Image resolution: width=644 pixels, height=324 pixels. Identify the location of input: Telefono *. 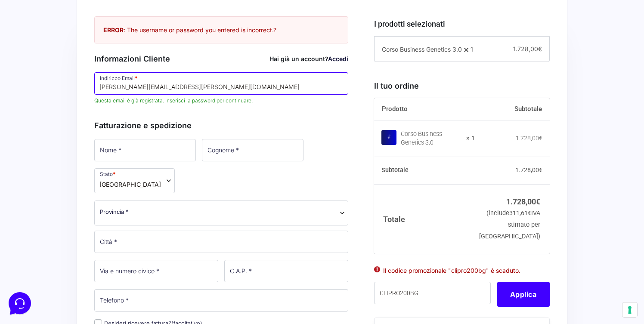
(221, 300).